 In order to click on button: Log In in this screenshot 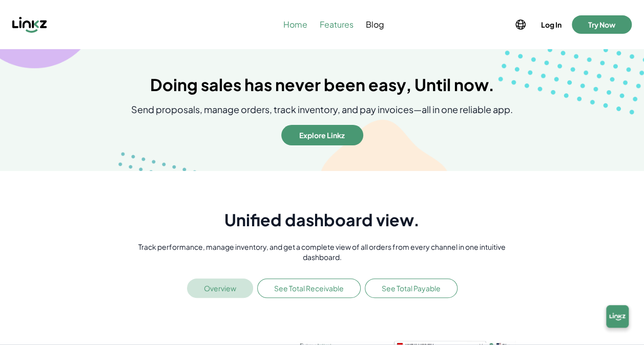, I will do `click(551, 24)`.